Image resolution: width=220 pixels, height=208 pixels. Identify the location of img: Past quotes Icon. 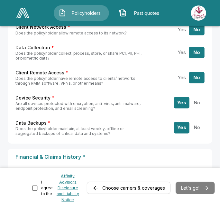
(123, 13).